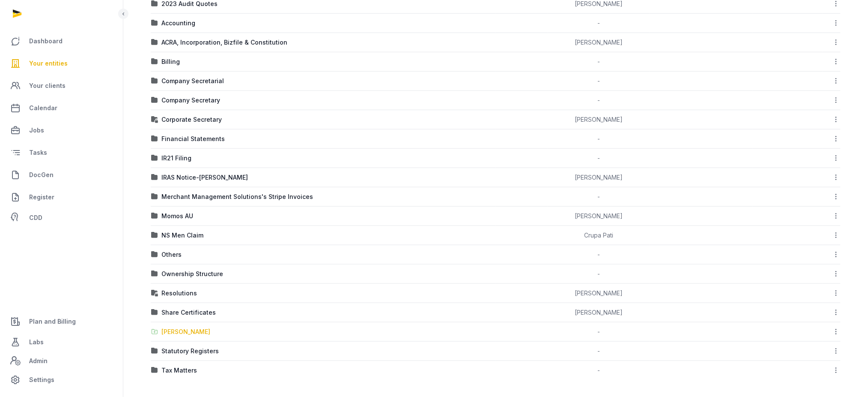  What do you see at coordinates (155, 332) in the screenshot?
I see `img: folder-upload.svg` at bounding box center [155, 332].